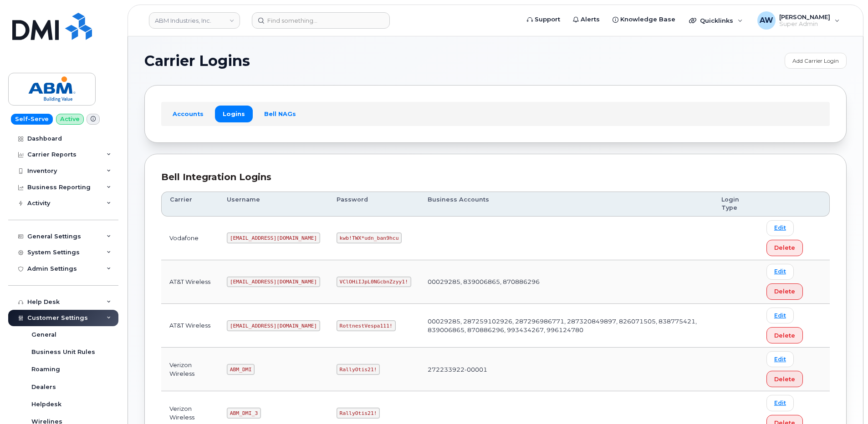 This screenshot has height=424, width=868. Describe the element at coordinates (566, 370) in the screenshot. I see `td: 272233922-00001` at that location.